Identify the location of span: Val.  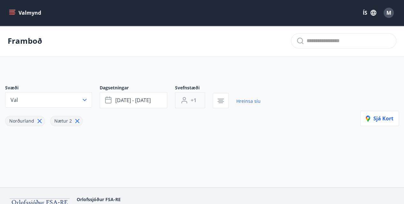
(14, 100).